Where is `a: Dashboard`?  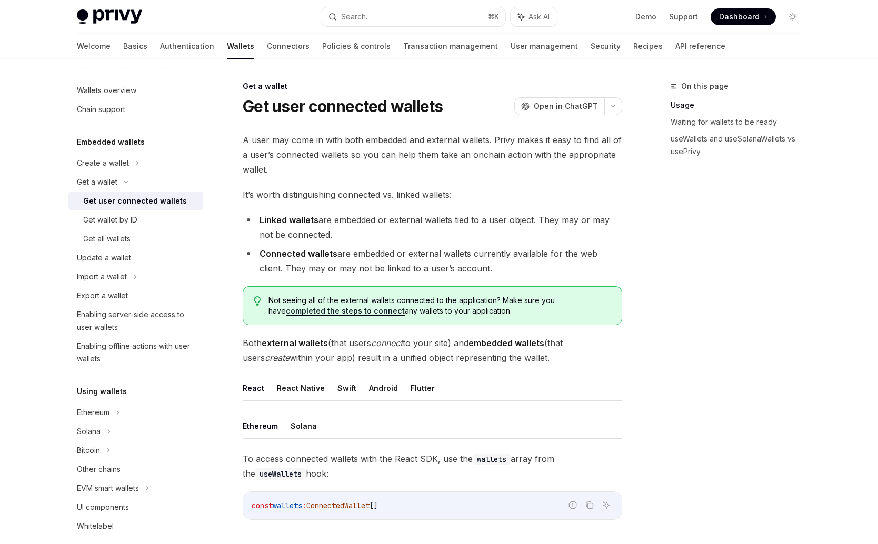
a: Dashboard is located at coordinates (743, 17).